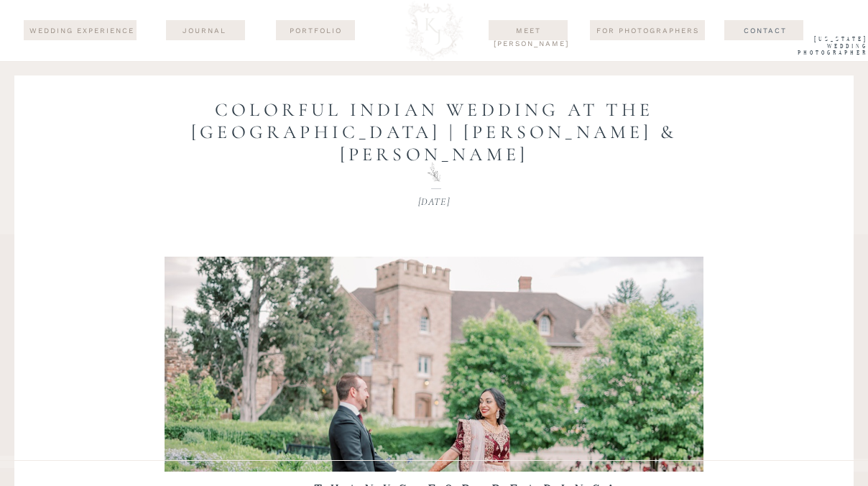 The height and width of the screenshot is (486, 868). Describe the element at coordinates (764, 31) in the screenshot. I see `nav: Contact` at that location.